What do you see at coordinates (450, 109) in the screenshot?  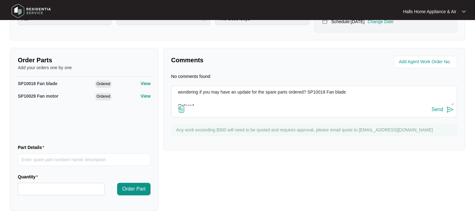 I see `img: send-icon.svg` at bounding box center [450, 109].